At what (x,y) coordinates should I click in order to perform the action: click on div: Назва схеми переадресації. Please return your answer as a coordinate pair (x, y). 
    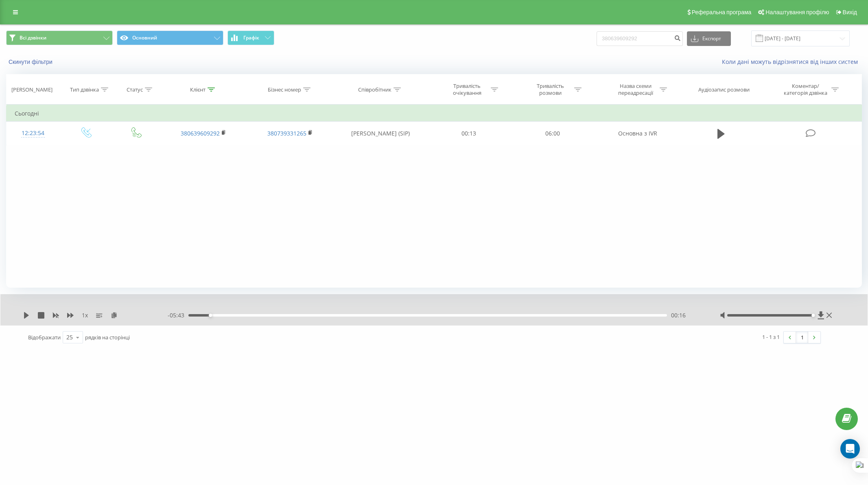
    Looking at the image, I should click on (636, 89).